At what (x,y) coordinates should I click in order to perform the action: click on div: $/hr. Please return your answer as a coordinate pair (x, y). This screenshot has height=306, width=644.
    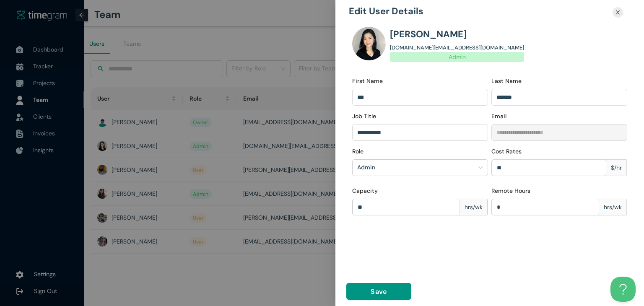
    Looking at the image, I should click on (616, 168).